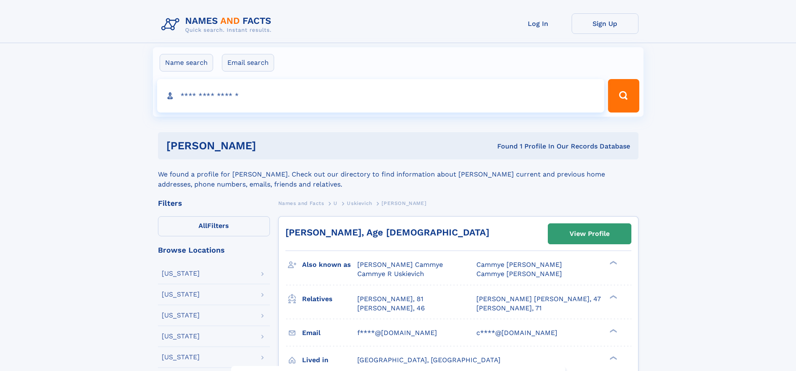 The width and height of the screenshot is (796, 371). I want to click on a: U, so click(335, 203).